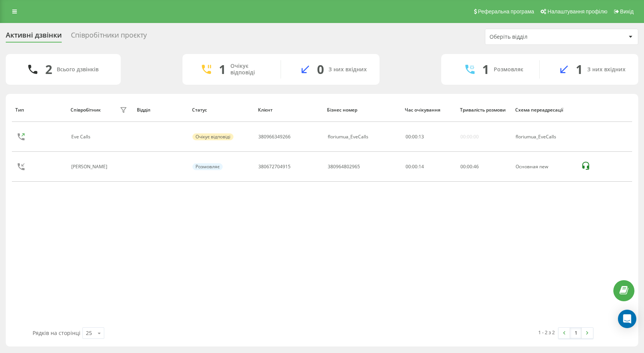 This screenshot has height=353, width=644. Describe the element at coordinates (422, 136) in the screenshot. I see `span: 13` at that location.